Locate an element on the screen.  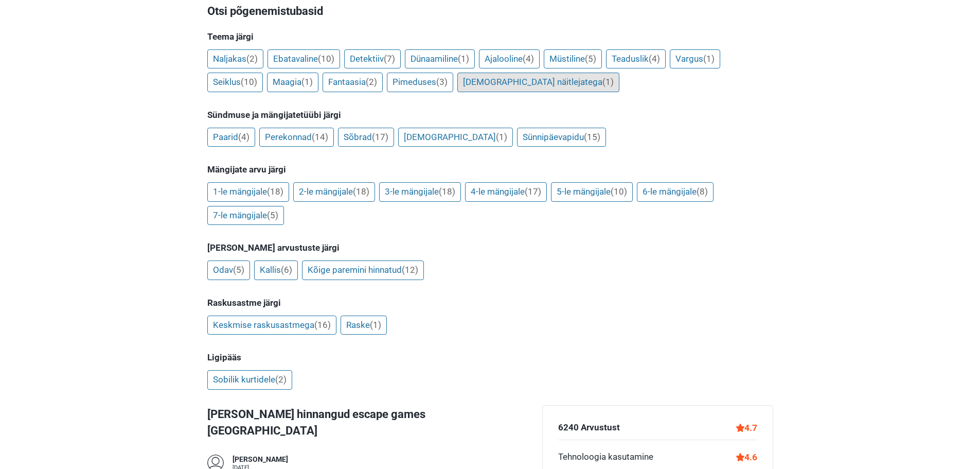
span: (3) is located at coordinates (441, 82).